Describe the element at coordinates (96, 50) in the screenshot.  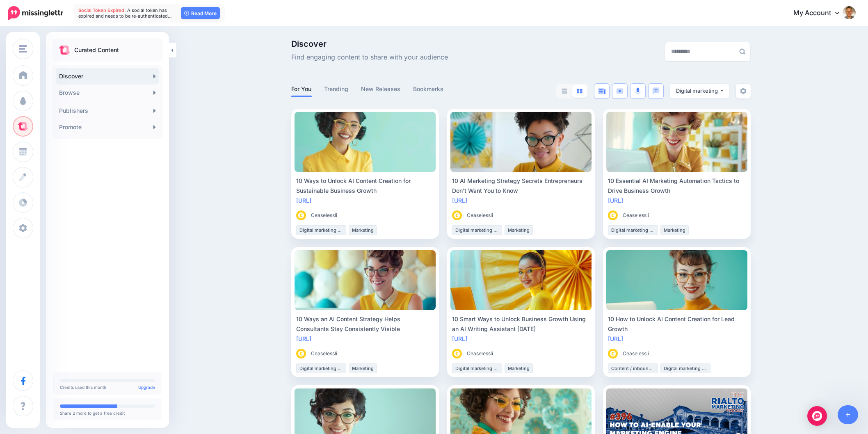
I see `p: Curated Content` at that location.